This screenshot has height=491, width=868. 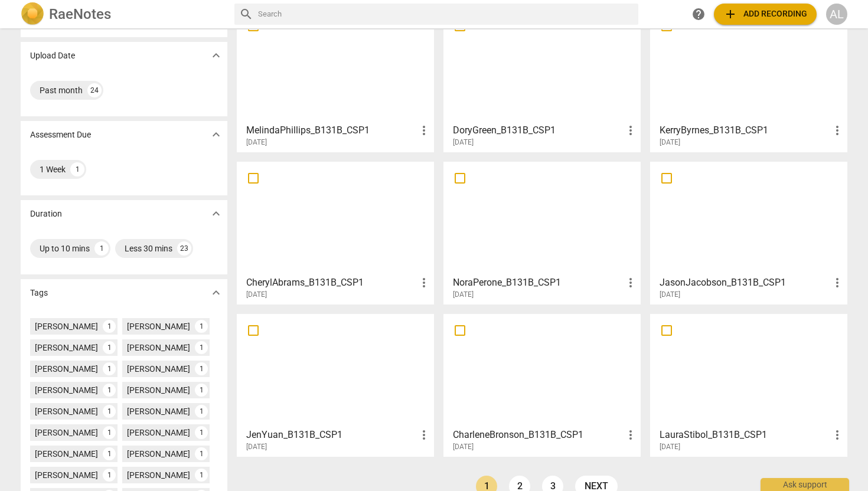 I want to click on a: LogoRaeNotes, so click(x=123, y=14).